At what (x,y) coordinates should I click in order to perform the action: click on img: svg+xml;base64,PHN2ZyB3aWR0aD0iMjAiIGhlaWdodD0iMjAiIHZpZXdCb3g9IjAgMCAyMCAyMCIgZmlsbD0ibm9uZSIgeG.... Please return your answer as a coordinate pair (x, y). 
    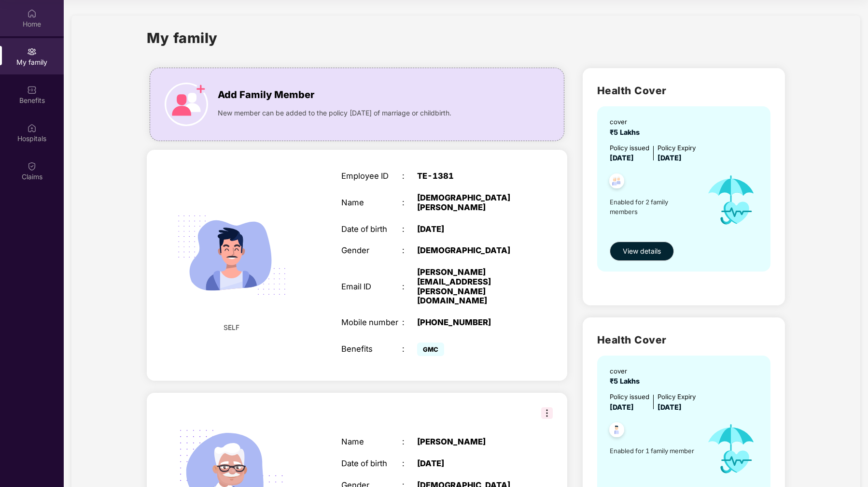
    Looking at the image, I should click on (32, 52).